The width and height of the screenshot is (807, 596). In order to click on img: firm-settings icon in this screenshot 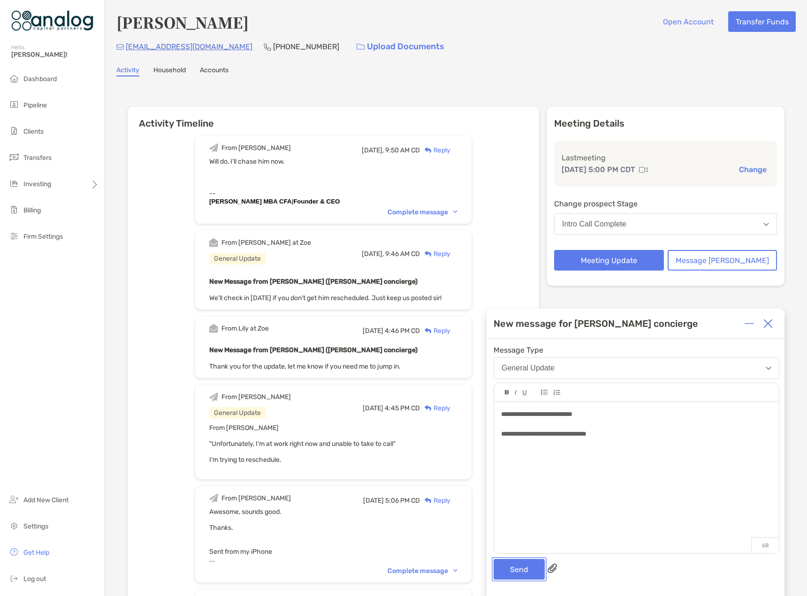, I will do `click(14, 236)`.